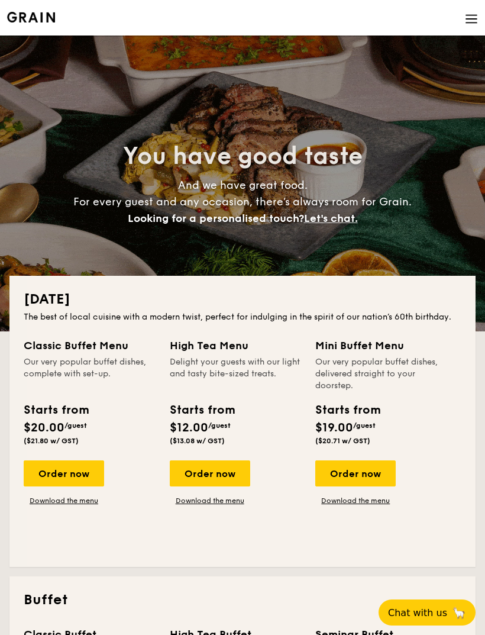 This screenshot has width=485, height=635. What do you see at coordinates (427, 612) in the screenshot?
I see `button: Chat with us🦙` at bounding box center [427, 612].